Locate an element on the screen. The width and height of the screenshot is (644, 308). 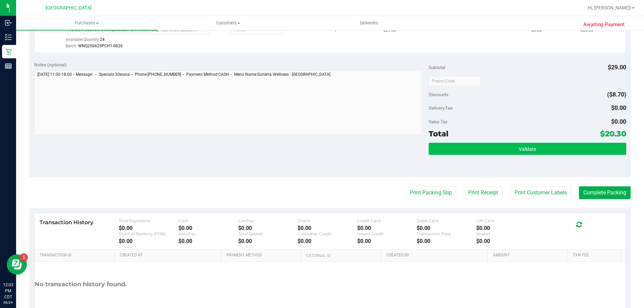
a: Created By is located at coordinates (435, 255).